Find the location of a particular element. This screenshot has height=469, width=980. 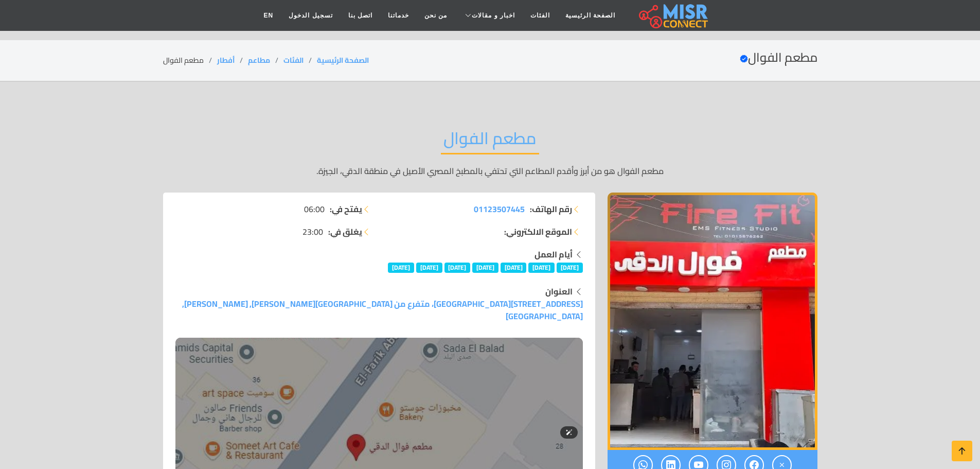

a: اخبار و مقالات is located at coordinates (489, 15).